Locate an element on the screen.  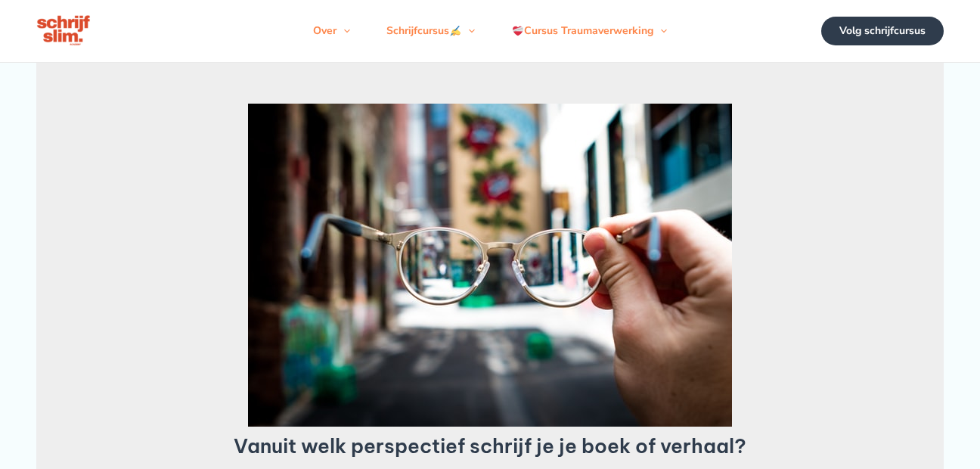
h1: Vanuit welk perspectief schrijf je je boek of verhaal? is located at coordinates (490, 446).